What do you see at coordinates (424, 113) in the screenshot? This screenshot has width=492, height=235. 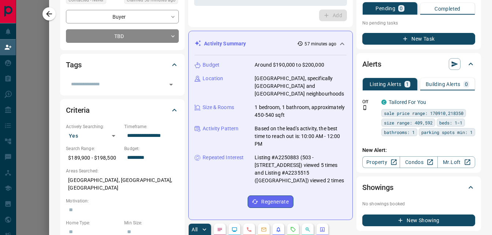 I see `span: sale price range: 170910,218350` at bounding box center [424, 113].